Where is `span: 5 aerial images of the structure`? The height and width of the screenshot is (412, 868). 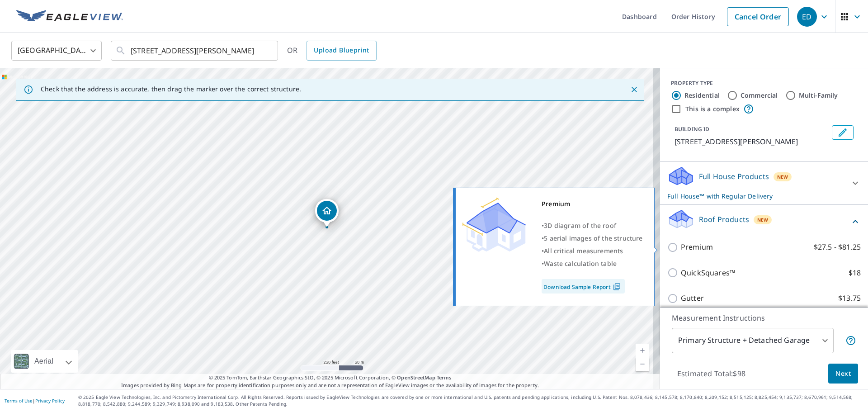
span: 5 aerial images of the structure is located at coordinates (593, 238).